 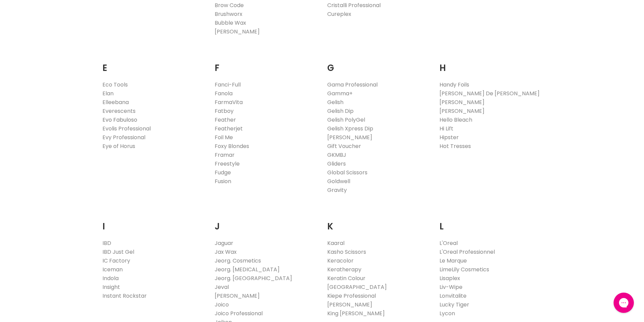 I want to click on a: Eye of Horus, so click(x=119, y=146).